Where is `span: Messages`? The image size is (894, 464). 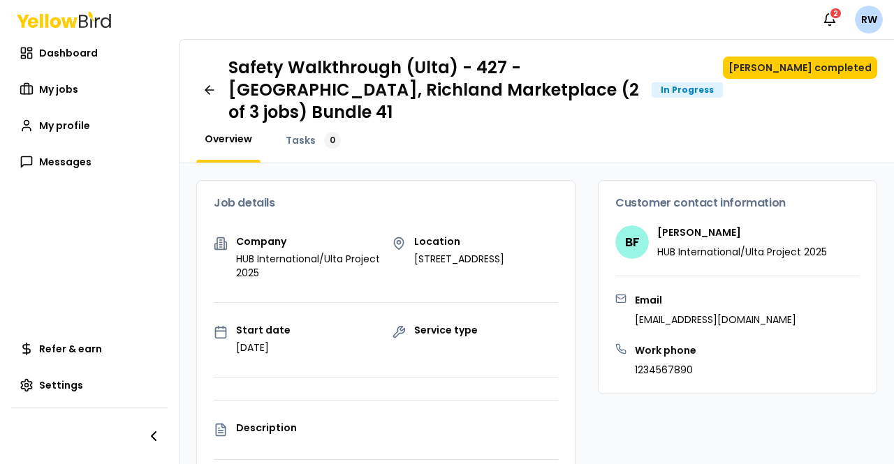 span: Messages is located at coordinates (65, 162).